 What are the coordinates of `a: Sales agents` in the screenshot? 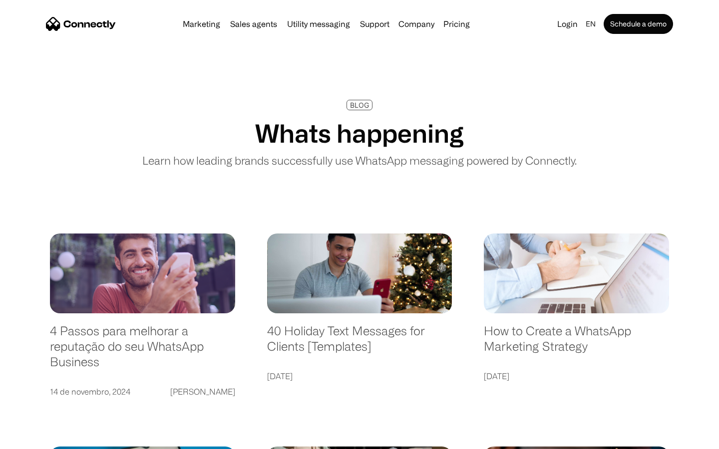 It's located at (253, 24).